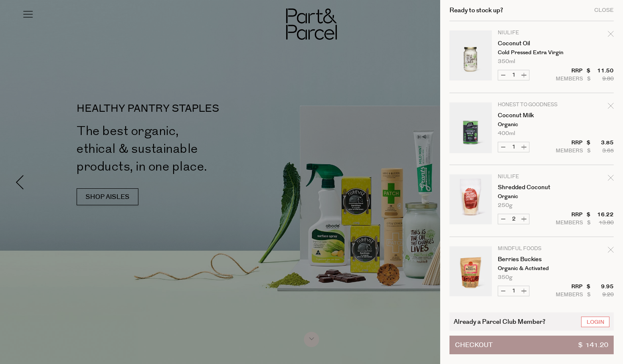 Image resolution: width=623 pixels, height=364 pixels. Describe the element at coordinates (531, 269) in the screenshot. I see `p: Organic & Activated` at that location.